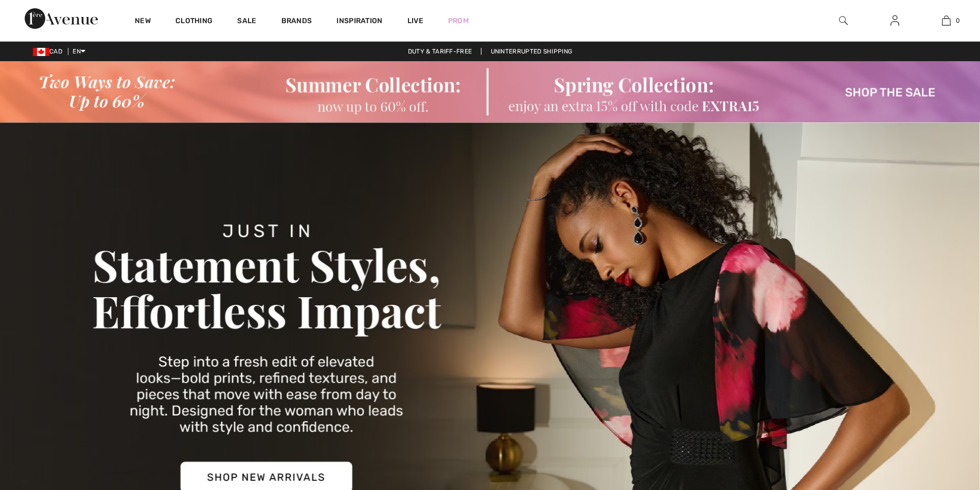  What do you see at coordinates (895, 21) in the screenshot?
I see `img: My Info` at bounding box center [895, 21].